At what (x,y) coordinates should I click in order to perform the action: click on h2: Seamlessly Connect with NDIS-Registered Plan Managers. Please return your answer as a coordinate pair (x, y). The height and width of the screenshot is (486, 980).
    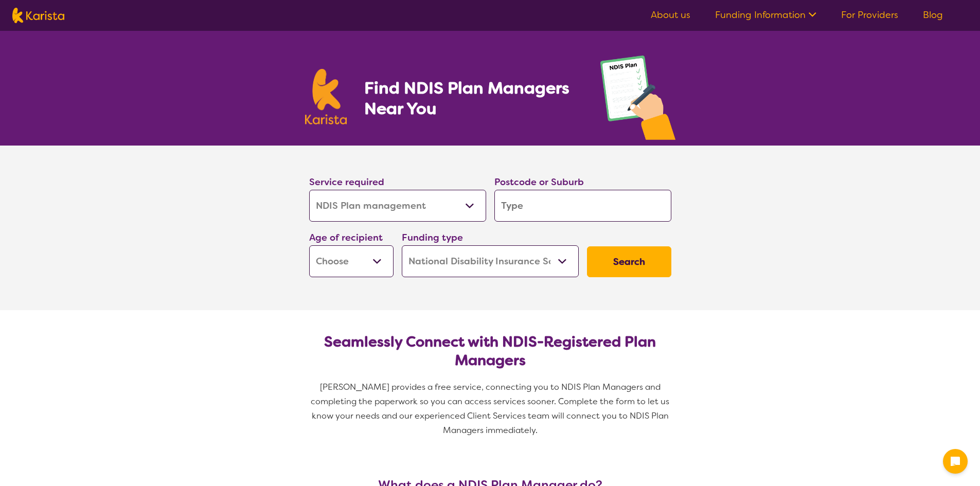
    Looking at the image, I should click on (490, 351).